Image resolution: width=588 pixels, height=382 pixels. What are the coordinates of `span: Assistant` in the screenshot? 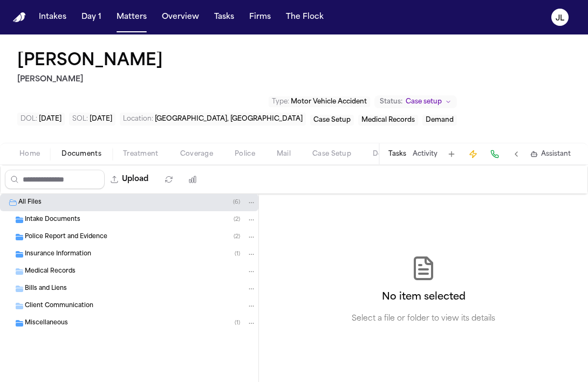 It's located at (555, 154).